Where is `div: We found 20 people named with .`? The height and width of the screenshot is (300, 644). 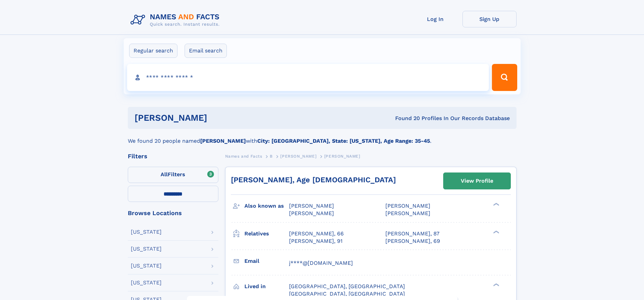
div: We found 20 people named with . is located at coordinates (322, 137).